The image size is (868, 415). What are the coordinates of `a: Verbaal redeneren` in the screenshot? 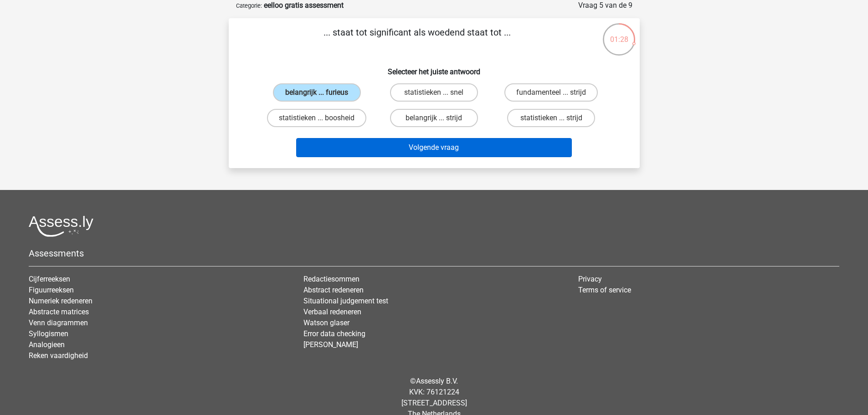 It's located at (332, 311).